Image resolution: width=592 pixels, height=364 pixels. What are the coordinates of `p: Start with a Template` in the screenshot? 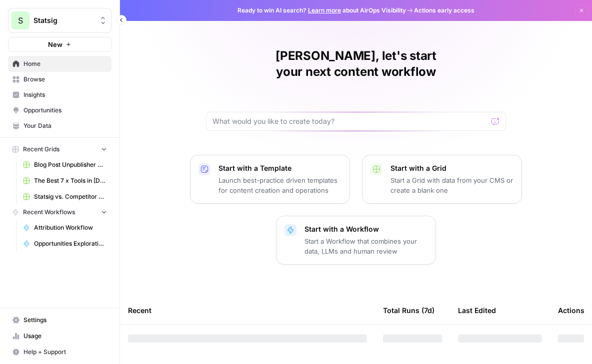 It's located at (280, 169).